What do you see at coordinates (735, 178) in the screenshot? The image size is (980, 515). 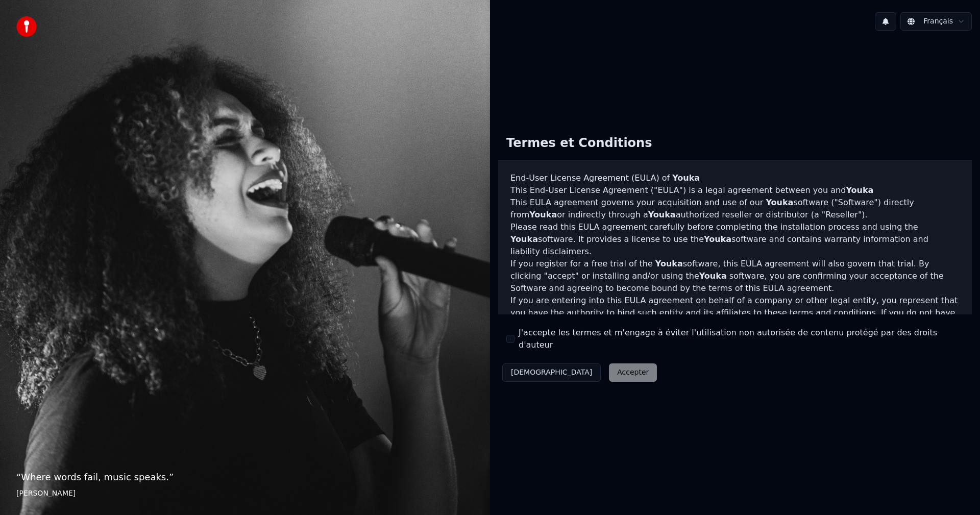 I see `h3: End-User License Agreement (EULA) of` at bounding box center [735, 178].